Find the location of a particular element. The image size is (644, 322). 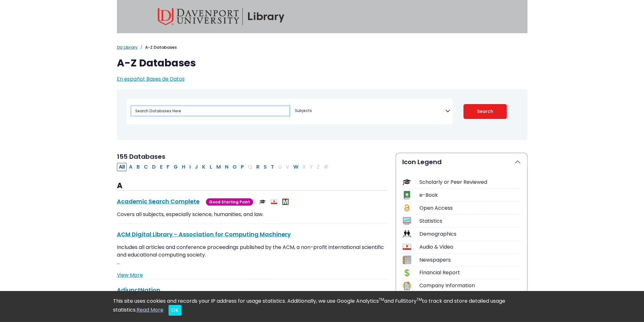

span: 155 Databases is located at coordinates (141, 156).